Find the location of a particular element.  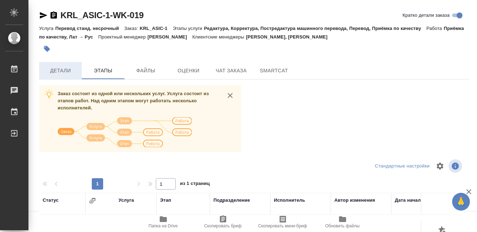

button: Скопировать бриф is located at coordinates (223, 222).